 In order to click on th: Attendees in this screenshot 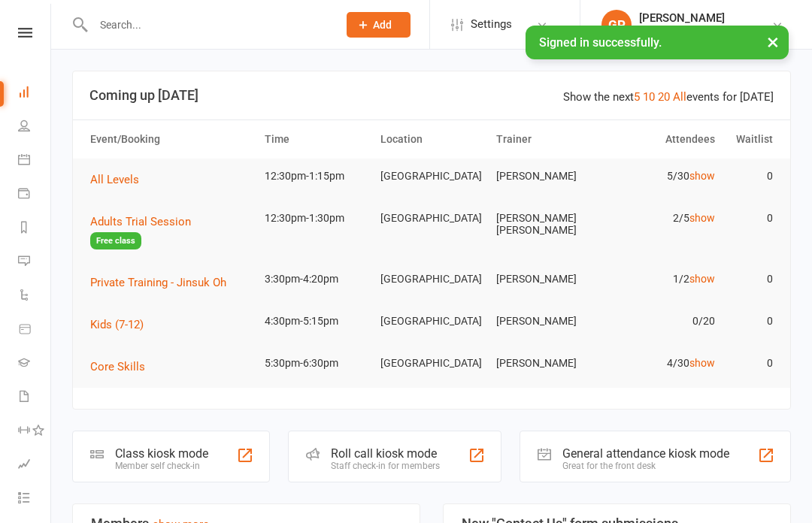, I will do `click(662, 139)`.